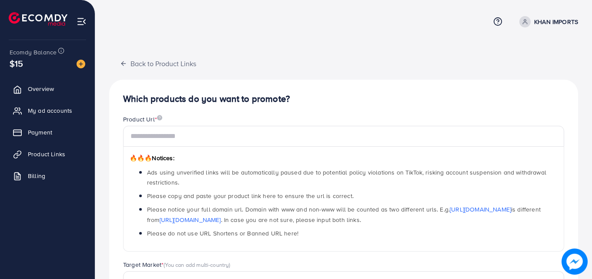  What do you see at coordinates (41, 89) in the screenshot?
I see `span: Overview` at bounding box center [41, 89].